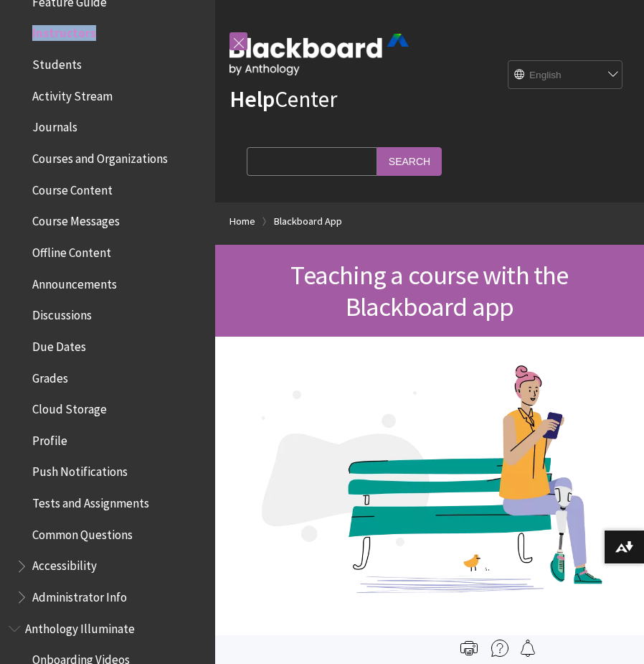  Describe the element at coordinates (429, 291) in the screenshot. I see `span: Teaching a course with the Blackboard app` at that location.